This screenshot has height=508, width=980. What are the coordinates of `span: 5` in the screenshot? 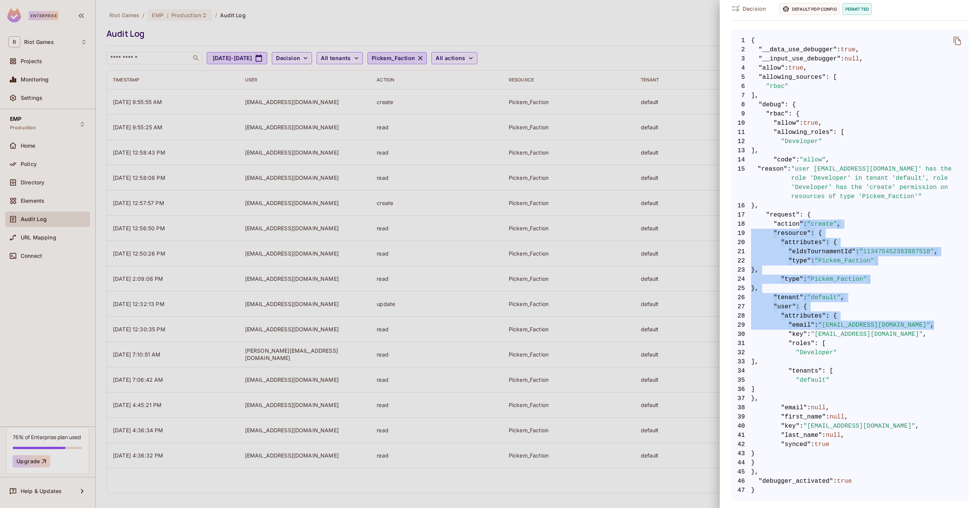 It's located at (741, 77).